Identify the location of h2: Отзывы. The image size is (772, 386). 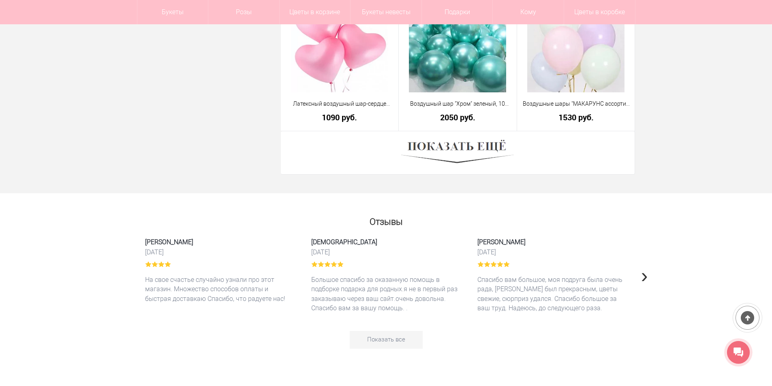
(386, 220).